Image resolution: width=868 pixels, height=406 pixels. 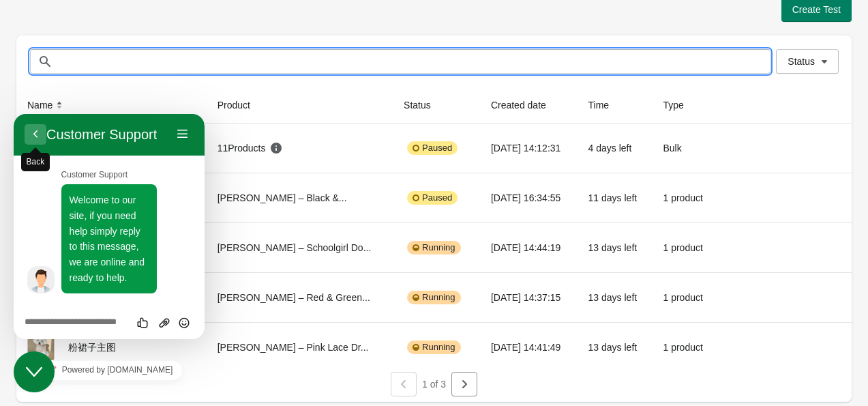 I want to click on button: Insert emoji, so click(x=170, y=209).